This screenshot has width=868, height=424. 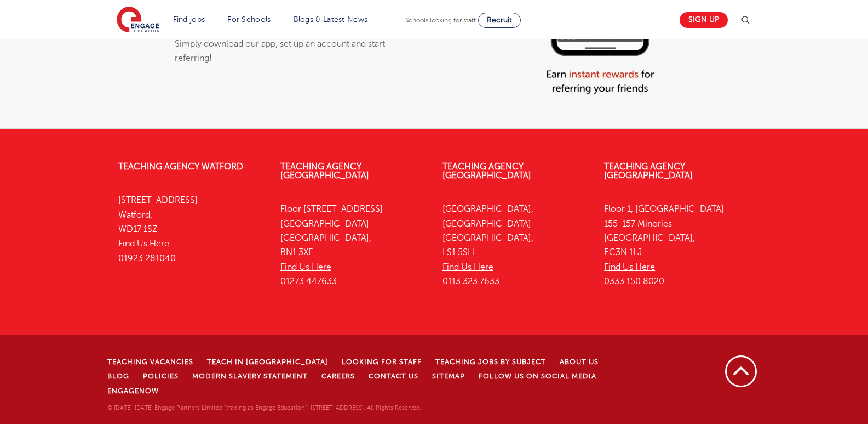 What do you see at coordinates (499, 20) in the screenshot?
I see `a: Recruit` at bounding box center [499, 20].